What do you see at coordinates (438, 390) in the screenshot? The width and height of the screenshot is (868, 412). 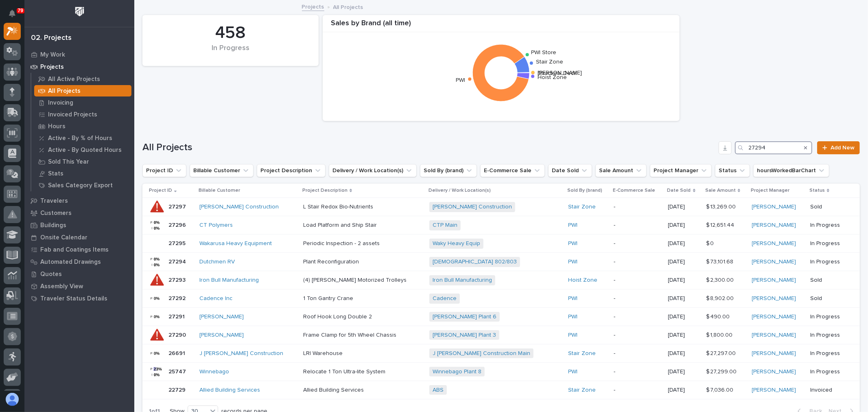 I see `a: ABS` at bounding box center [438, 390].